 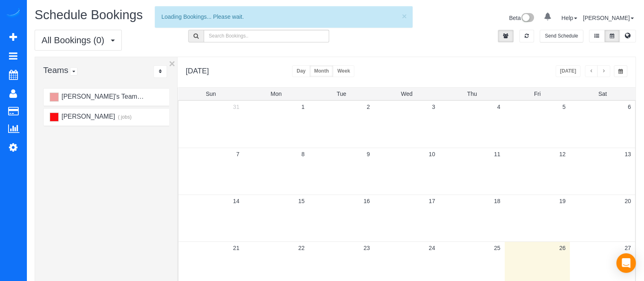 I want to click on a: 21, so click(x=236, y=248).